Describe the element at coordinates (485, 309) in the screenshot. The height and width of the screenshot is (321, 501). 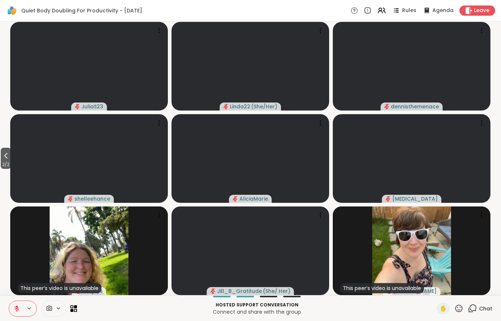
I see `span: Chat` at that location.